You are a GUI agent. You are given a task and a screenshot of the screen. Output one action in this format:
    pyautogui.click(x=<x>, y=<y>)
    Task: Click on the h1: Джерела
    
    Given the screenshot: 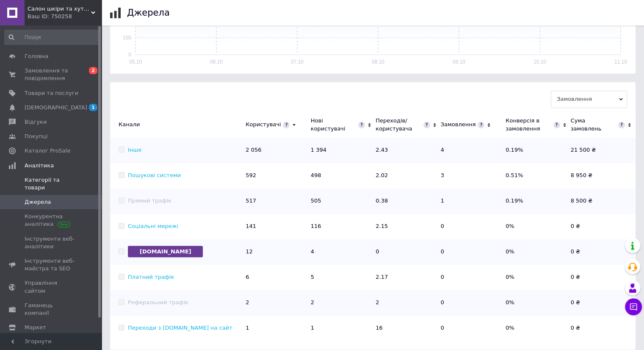 What is the action you would take?
    pyautogui.click(x=148, y=13)
    